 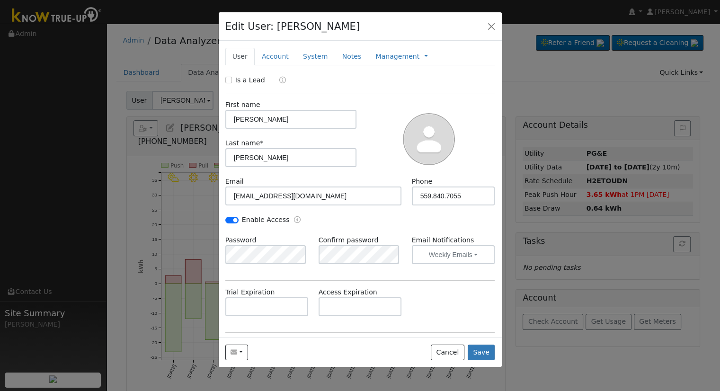 I want to click on a: User, so click(x=240, y=56).